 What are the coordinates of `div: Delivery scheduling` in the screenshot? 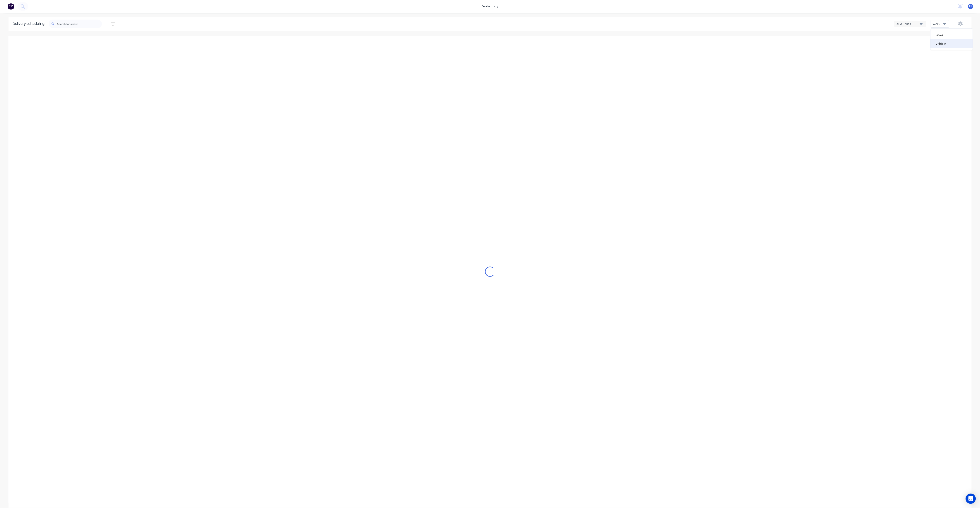 It's located at (28, 24).